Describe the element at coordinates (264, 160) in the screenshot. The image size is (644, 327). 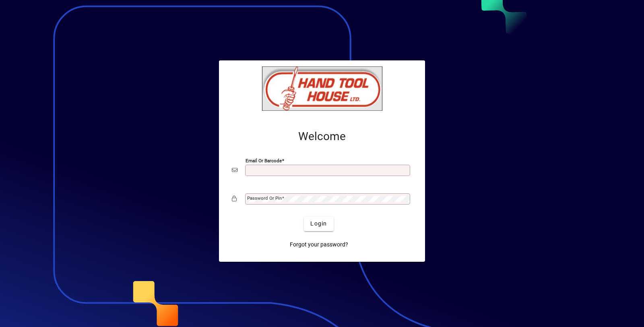
I see `mat-label: Email or Barcode` at that location.